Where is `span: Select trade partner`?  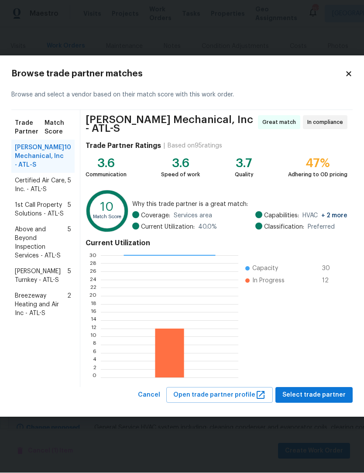
span: Select trade partner is located at coordinates (313, 395).